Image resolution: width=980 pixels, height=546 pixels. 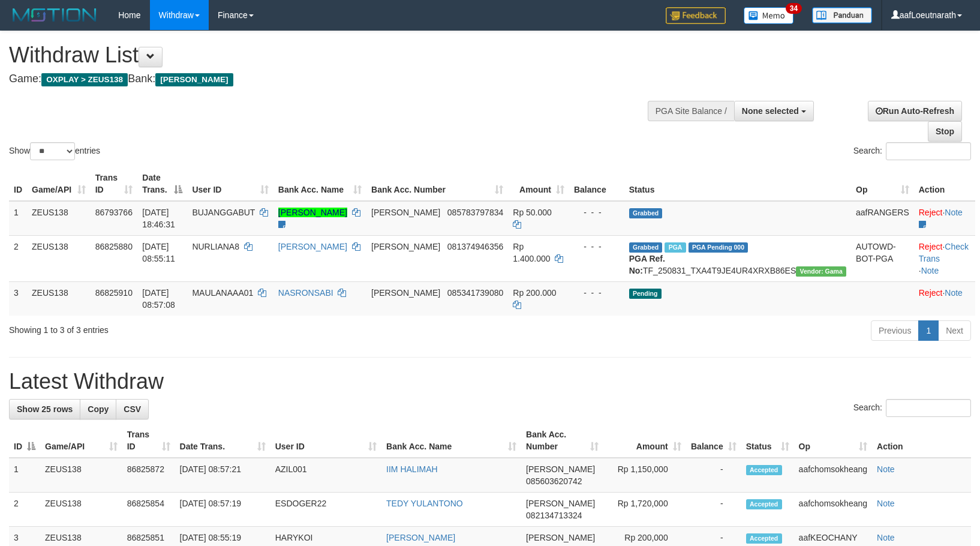 I want to click on a: 1, so click(x=929, y=331).